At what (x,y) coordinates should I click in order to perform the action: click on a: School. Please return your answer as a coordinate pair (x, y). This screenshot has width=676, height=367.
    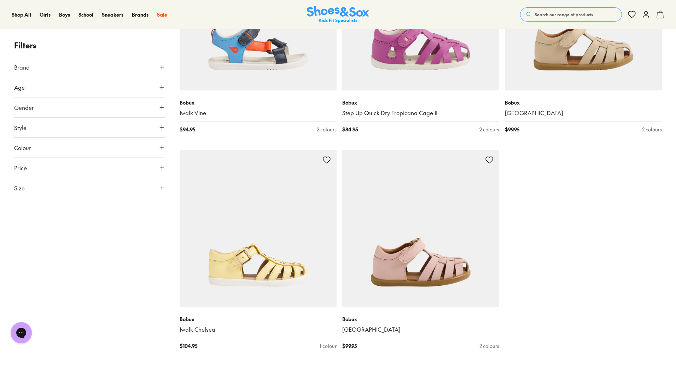
    Looking at the image, I should click on (86, 14).